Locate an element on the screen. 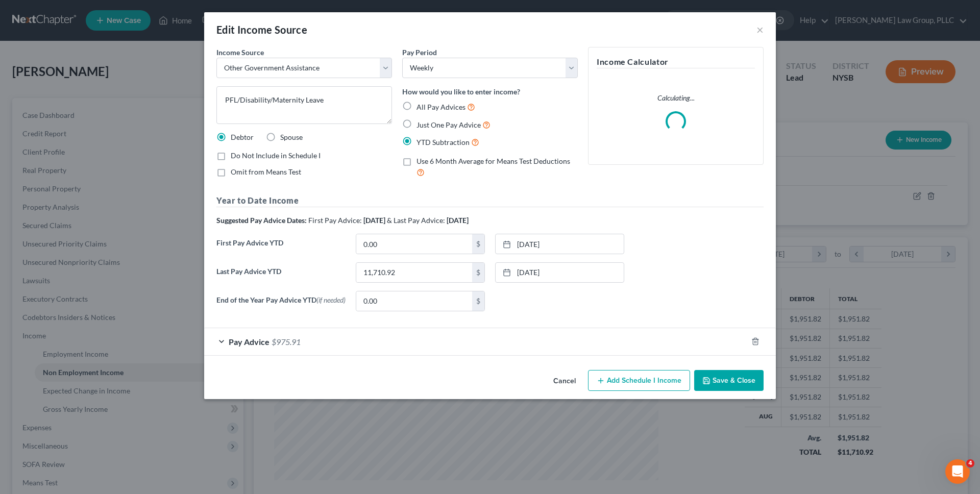  span: Spouse is located at coordinates (292, 136).